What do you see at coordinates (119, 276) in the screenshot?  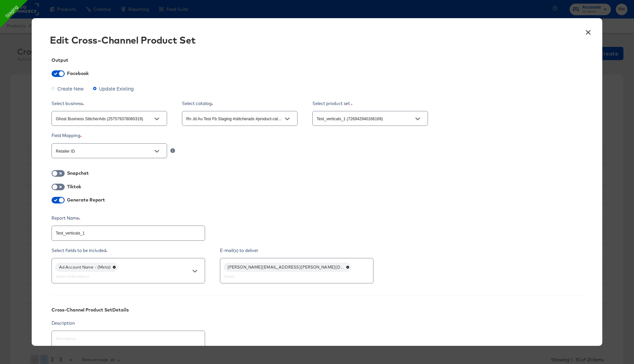 I see `input: Select field metrics` at bounding box center [119, 276].